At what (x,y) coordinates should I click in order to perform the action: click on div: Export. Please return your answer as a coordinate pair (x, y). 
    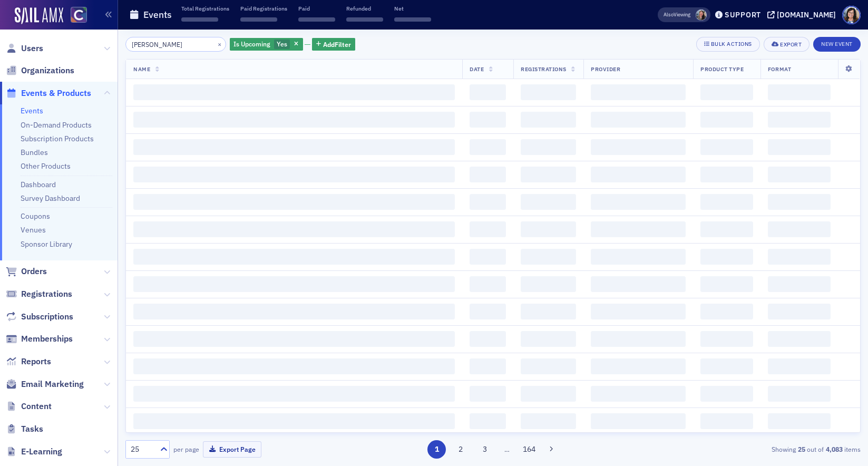
    Looking at the image, I should click on (790, 44).